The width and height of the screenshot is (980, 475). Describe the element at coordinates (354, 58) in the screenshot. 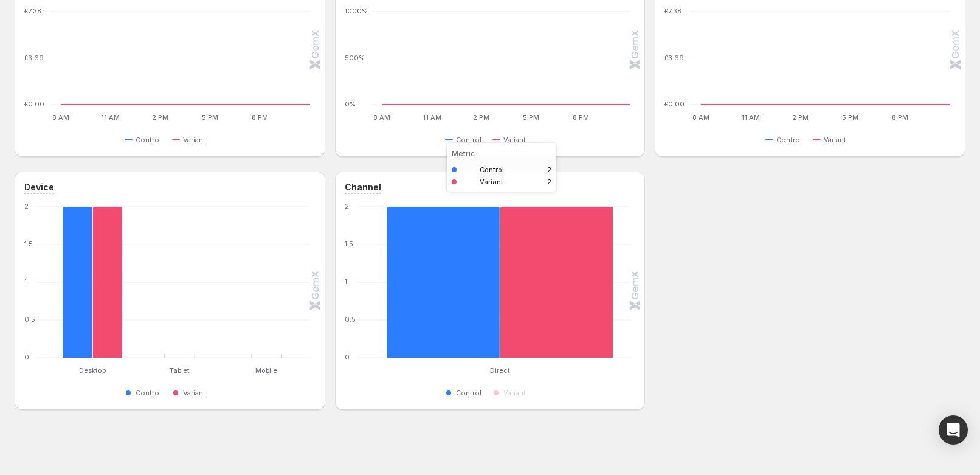

I see `text: 500%` at that location.